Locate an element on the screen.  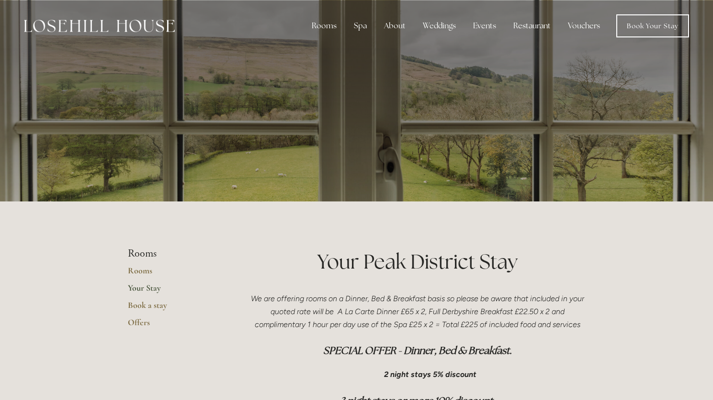
h1: Your Peak District Stay is located at coordinates (418, 261).